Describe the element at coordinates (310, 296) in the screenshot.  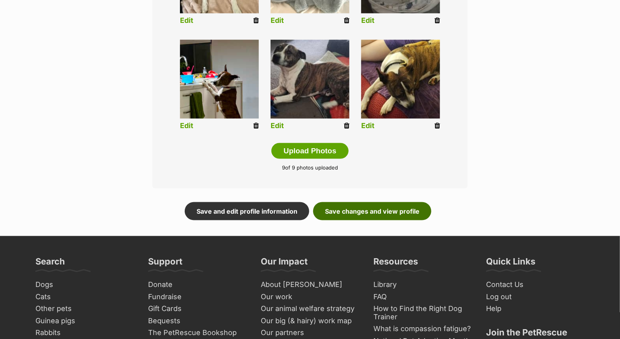
I see `a: Our work` at that location.